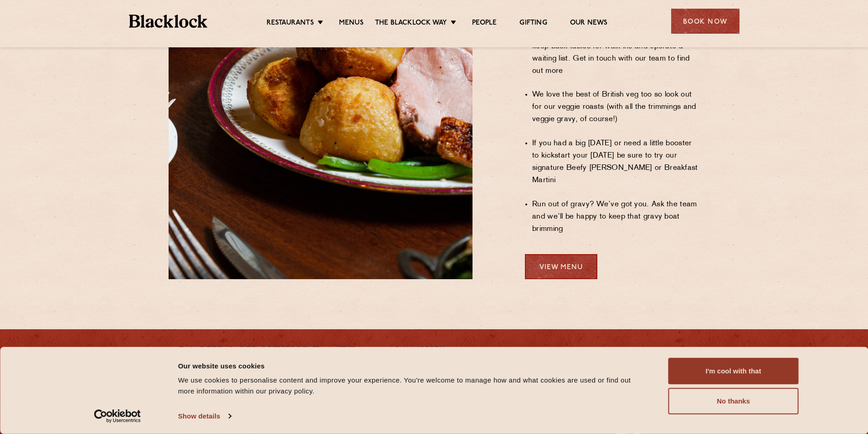 The width and height of the screenshot is (868, 434). I want to click on li: We get quite booked up in advance but we do keep back tables for walk-ins and operate a waiting l..., so click(615, 53).